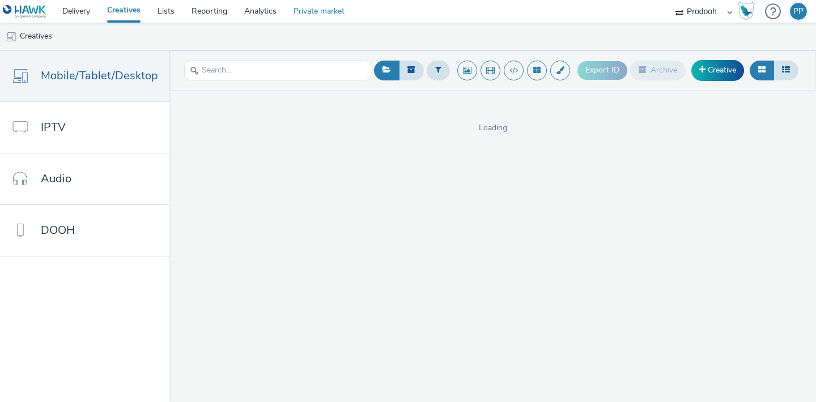  I want to click on div: PP, so click(799, 11).